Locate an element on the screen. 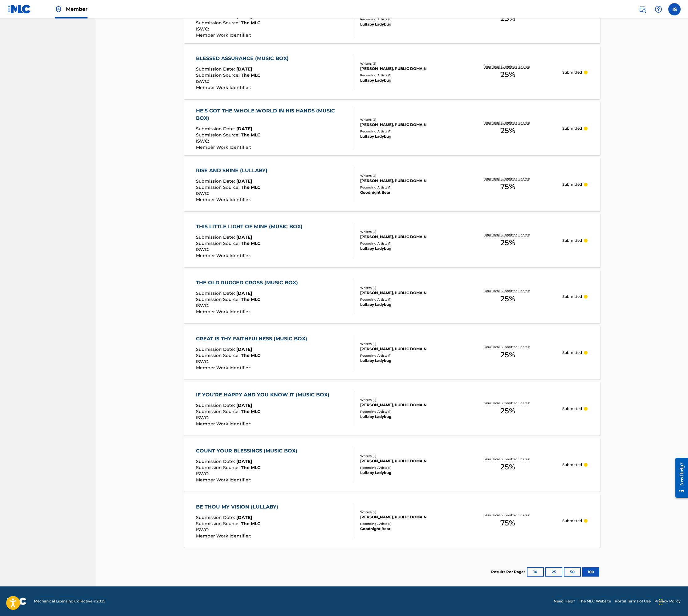 The width and height of the screenshot is (688, 616). div: Need help? is located at coordinates (11, 21).